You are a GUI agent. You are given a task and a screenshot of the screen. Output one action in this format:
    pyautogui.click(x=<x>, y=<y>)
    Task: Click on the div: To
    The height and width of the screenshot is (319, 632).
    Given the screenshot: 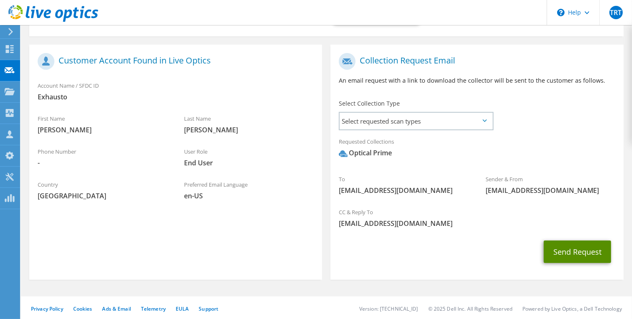 What is the action you would take?
    pyautogui.click(x=404, y=185)
    